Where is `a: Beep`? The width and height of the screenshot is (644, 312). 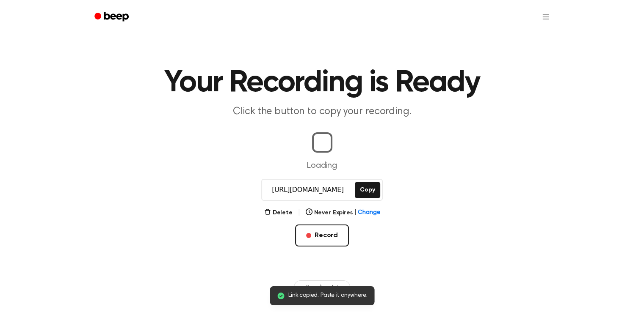
a: Beep is located at coordinates (112, 17).